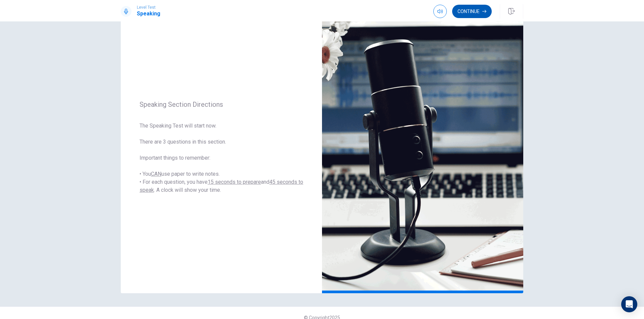  What do you see at coordinates (222, 105) in the screenshot?
I see `span: Speaking Section Directions` at bounding box center [222, 105].